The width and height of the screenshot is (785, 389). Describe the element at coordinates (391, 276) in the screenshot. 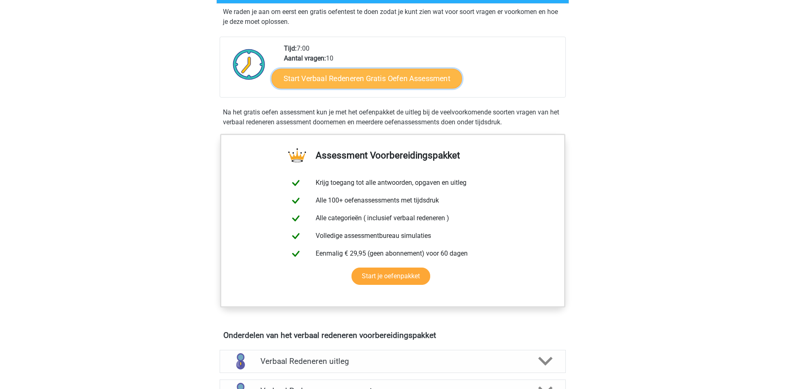

I see `a: Start je oefenpakket` at that location.